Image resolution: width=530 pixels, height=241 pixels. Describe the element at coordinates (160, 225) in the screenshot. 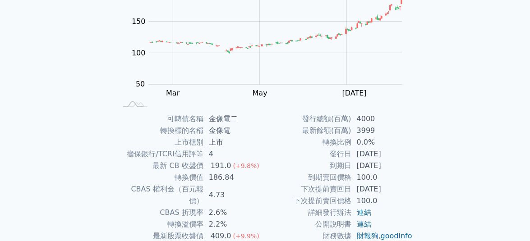

I see `td: 轉換溢價率` at that location.